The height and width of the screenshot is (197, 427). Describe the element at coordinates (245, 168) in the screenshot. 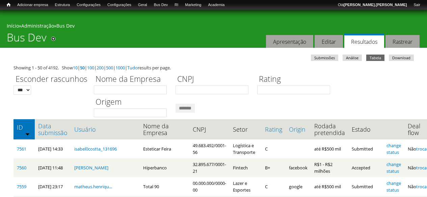

I see `td: Fintech` at that location.